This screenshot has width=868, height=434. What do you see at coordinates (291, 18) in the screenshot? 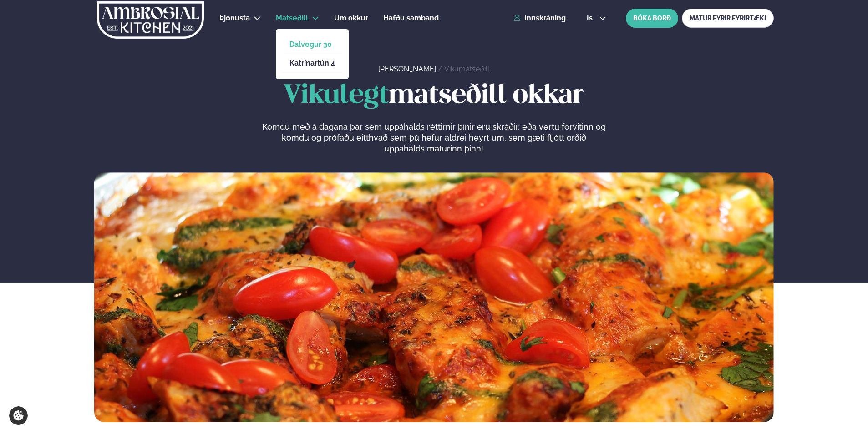
I see `a: Matseðill` at bounding box center [291, 18].